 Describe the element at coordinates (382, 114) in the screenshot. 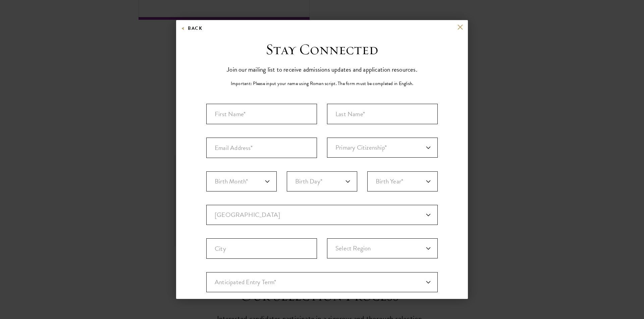

I see `div: Last Name (Family Name)*` at that location.